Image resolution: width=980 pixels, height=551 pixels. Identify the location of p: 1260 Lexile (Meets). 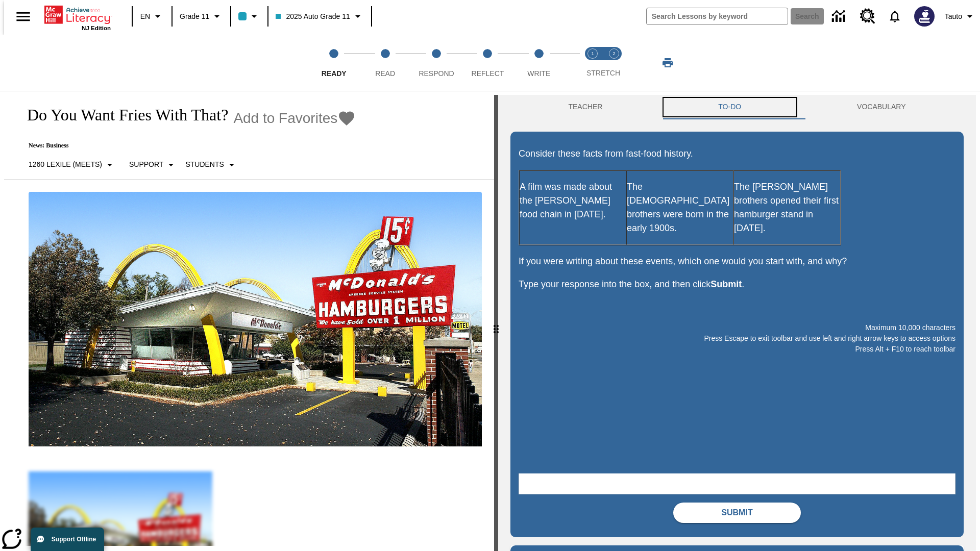
(65, 164).